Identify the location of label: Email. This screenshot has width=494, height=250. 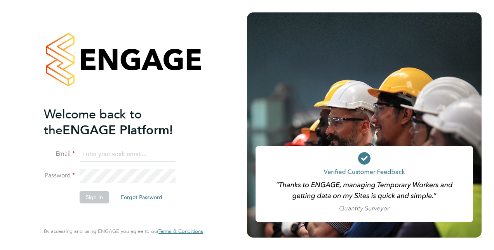
(59, 154).